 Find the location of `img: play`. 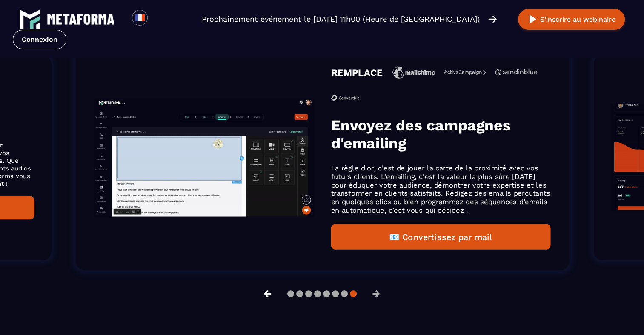

img: play is located at coordinates (532, 19).